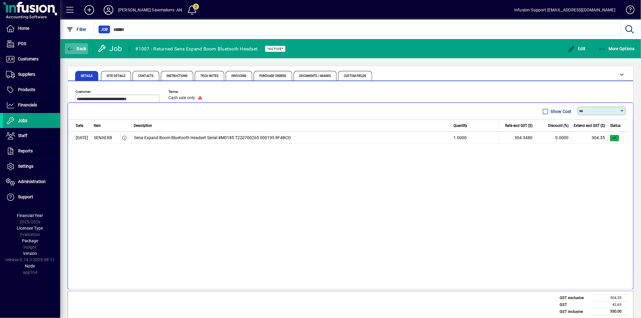 This screenshot has width=641, height=318. What do you see at coordinates (30, 215) in the screenshot?
I see `span: Financial Year` at bounding box center [30, 215].